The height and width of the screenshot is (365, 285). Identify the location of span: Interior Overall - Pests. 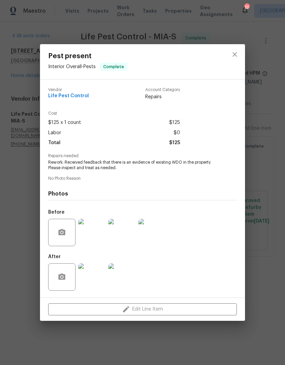
(72, 67).